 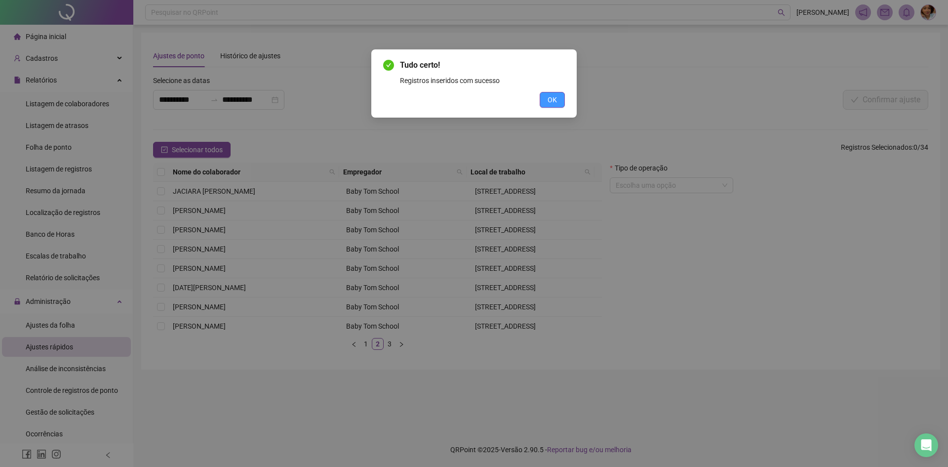 I want to click on div: Registros inseridos com sucesso, so click(x=482, y=80).